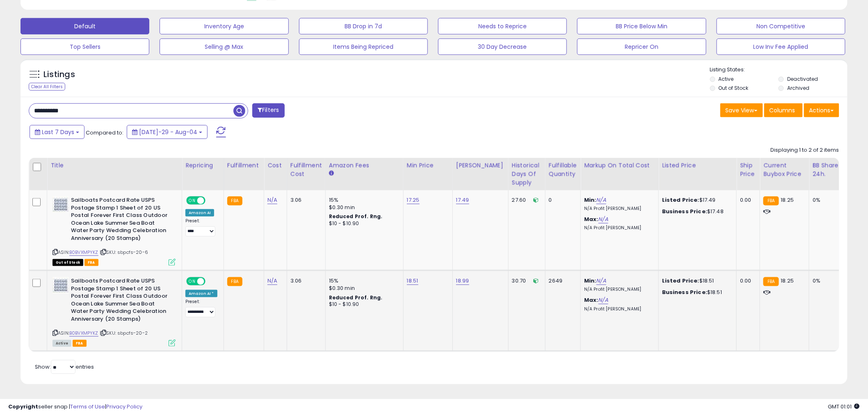 The image size is (868, 415). Describe the element at coordinates (268, 110) in the screenshot. I see `button: Filters` at that location.